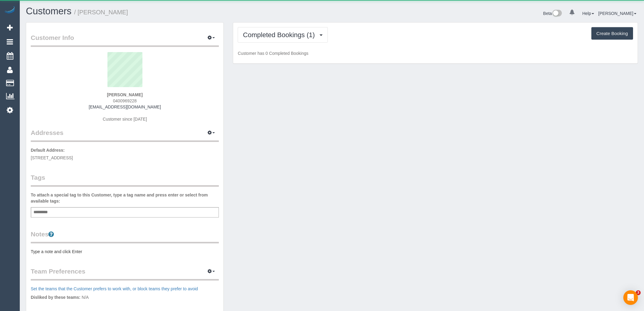 The width and height of the screenshot is (644, 311). What do you see at coordinates (638, 293) in the screenshot?
I see `span: 3` at bounding box center [638, 293].